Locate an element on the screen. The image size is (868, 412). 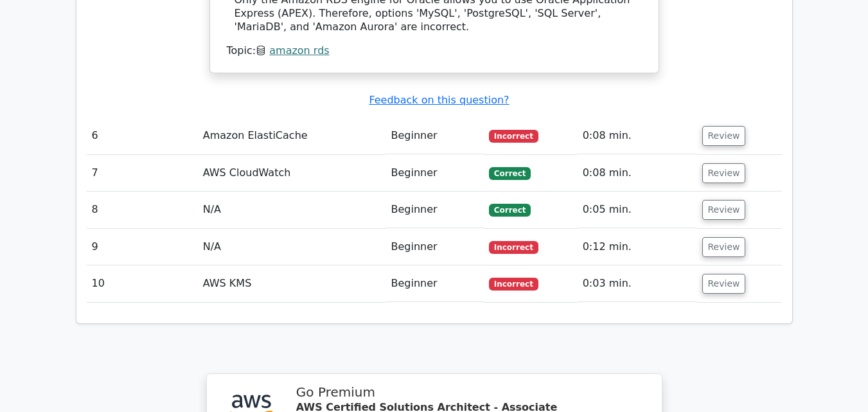
td: 6 is located at coordinates (142, 135).